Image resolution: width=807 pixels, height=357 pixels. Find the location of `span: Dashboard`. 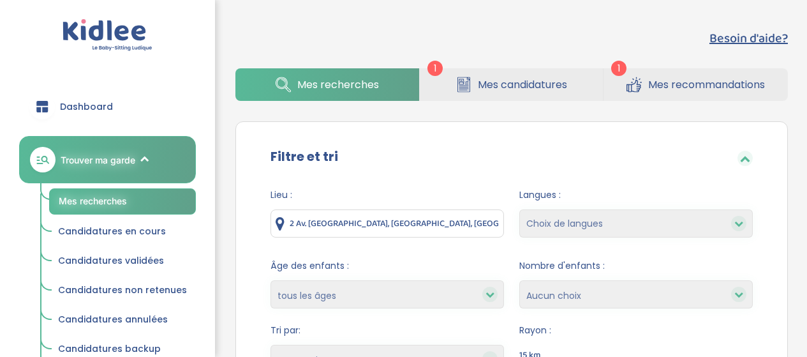

span: Dashboard is located at coordinates (86, 107).